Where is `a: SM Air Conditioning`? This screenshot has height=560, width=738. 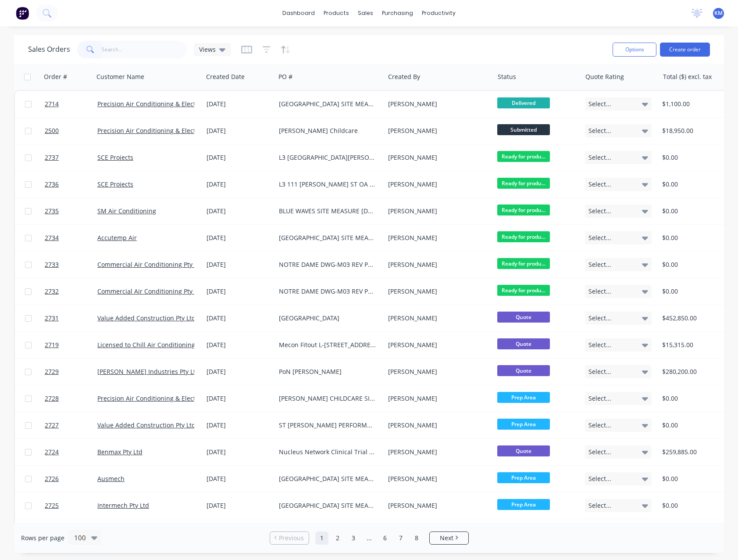 a: SM Air Conditioning is located at coordinates (127, 211).